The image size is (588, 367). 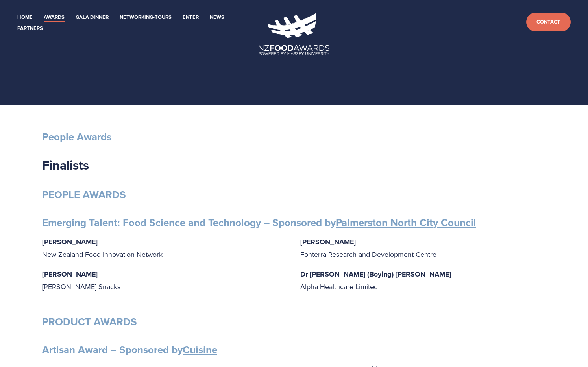 I want to click on strong: Artisan Award – Sponsored by, so click(x=129, y=350).